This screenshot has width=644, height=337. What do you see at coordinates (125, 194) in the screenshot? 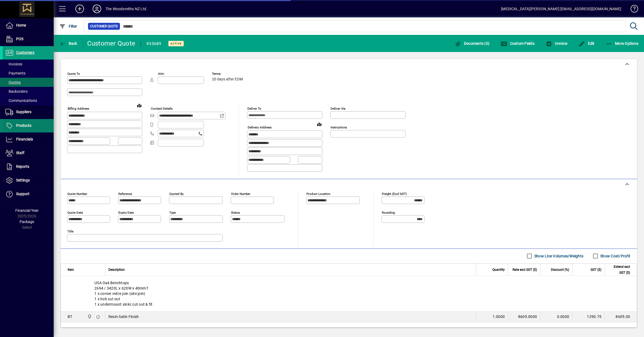
I see `mat-label: Reference` at bounding box center [125, 194].